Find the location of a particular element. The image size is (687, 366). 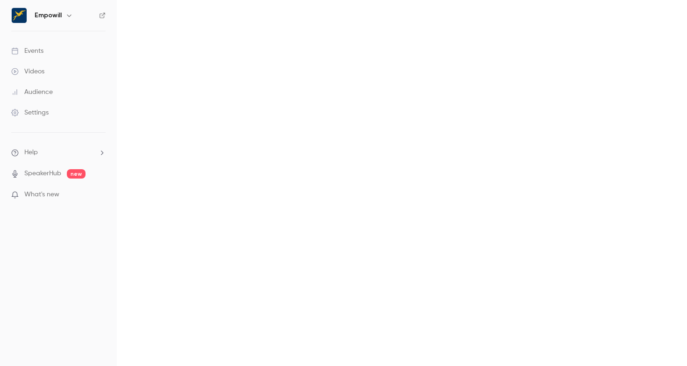

li: help-dropdown-opener is located at coordinates (58, 152).